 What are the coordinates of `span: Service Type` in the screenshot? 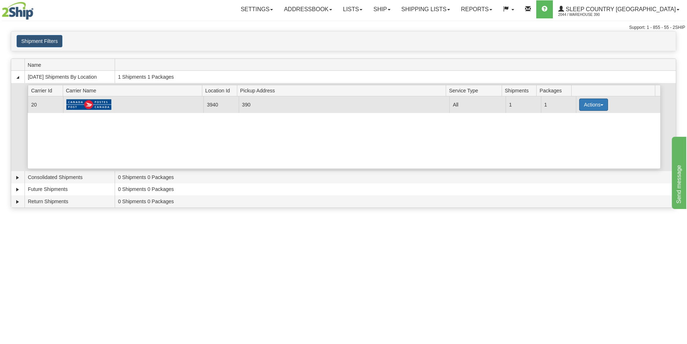 It's located at (475, 90).